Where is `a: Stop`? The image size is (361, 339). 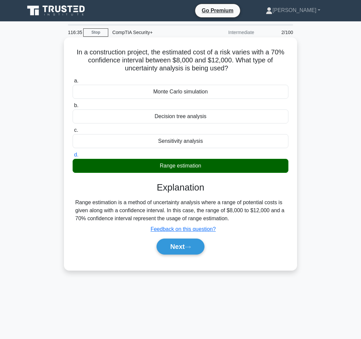 a: Stop is located at coordinates (96, 32).